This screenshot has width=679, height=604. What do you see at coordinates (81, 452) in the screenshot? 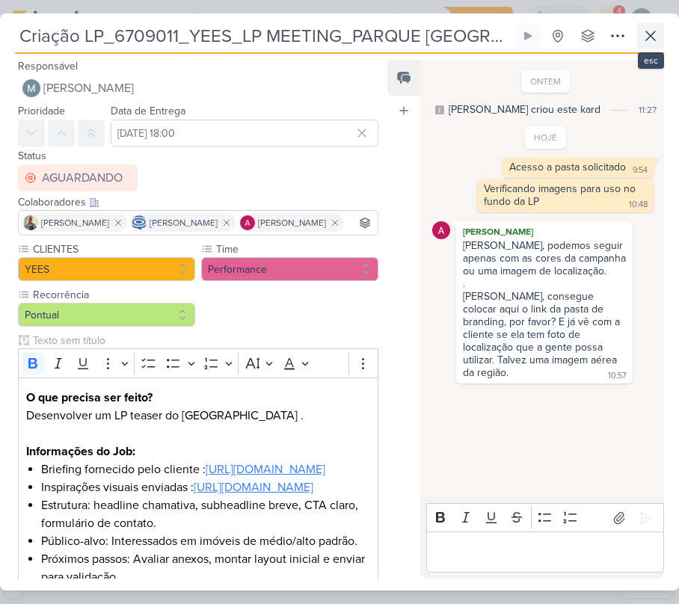
I see `strong: Informações do Job:` at bounding box center [81, 452].